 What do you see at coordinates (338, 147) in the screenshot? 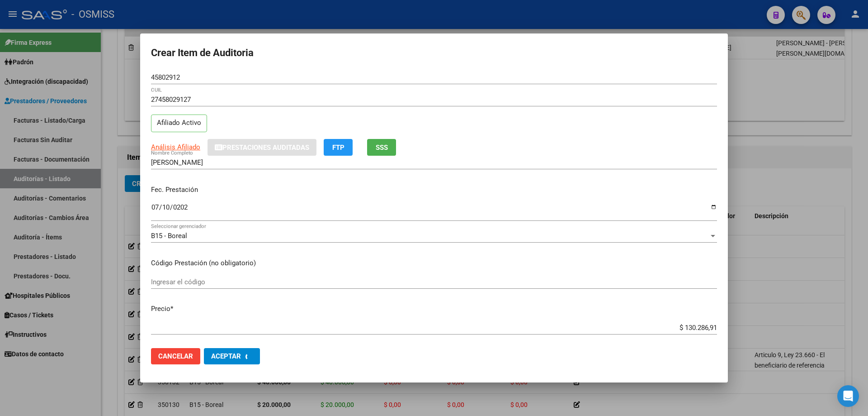
I see `span: FTP` at bounding box center [338, 147].